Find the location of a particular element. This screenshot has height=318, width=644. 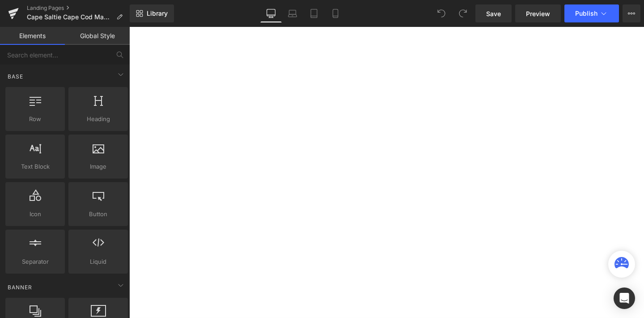

span: Banner is located at coordinates (19, 286).